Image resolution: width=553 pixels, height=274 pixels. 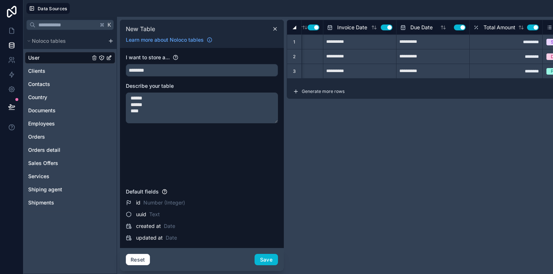 I want to click on span: New Table, so click(x=140, y=29).